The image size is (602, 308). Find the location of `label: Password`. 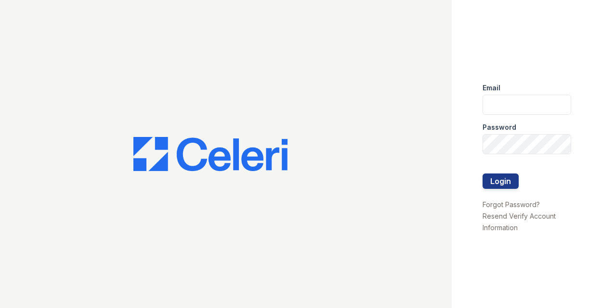

label: Password is located at coordinates (499, 128).